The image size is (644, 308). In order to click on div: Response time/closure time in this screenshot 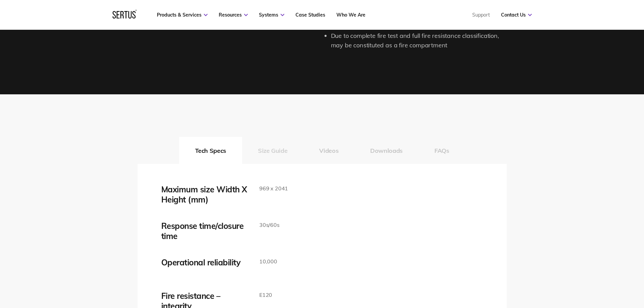, I will do `click(205, 231)`.